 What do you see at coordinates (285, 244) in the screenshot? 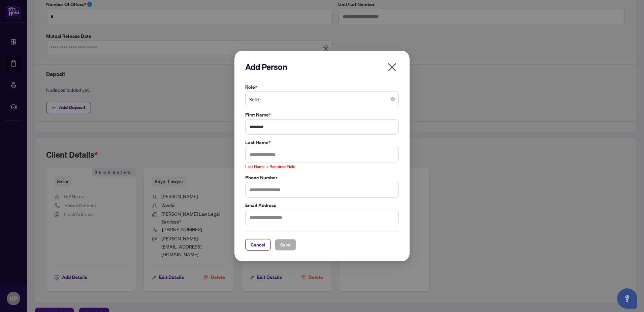
I see `button: Save` at bounding box center [285, 244].